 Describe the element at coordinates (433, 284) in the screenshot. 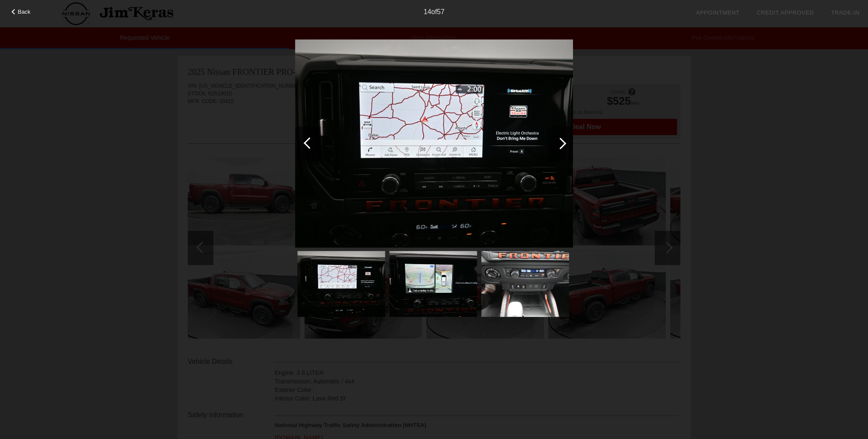

I see `img: 15.jpg` at that location.